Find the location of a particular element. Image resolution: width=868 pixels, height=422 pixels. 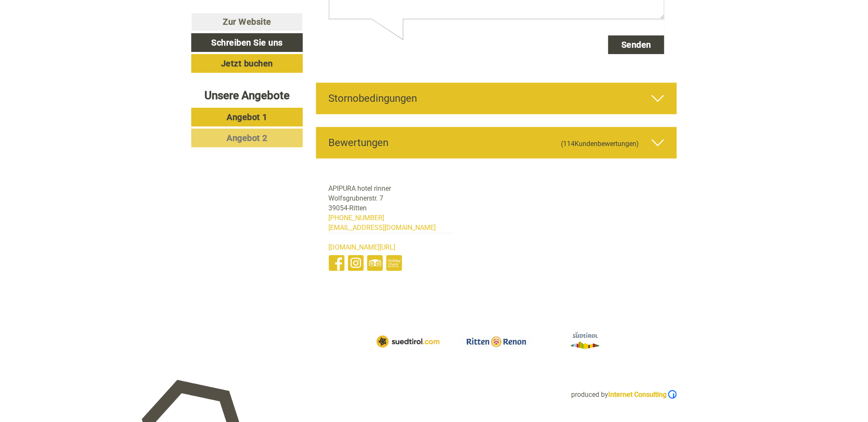

a: Zur Website is located at coordinates (247, 21).